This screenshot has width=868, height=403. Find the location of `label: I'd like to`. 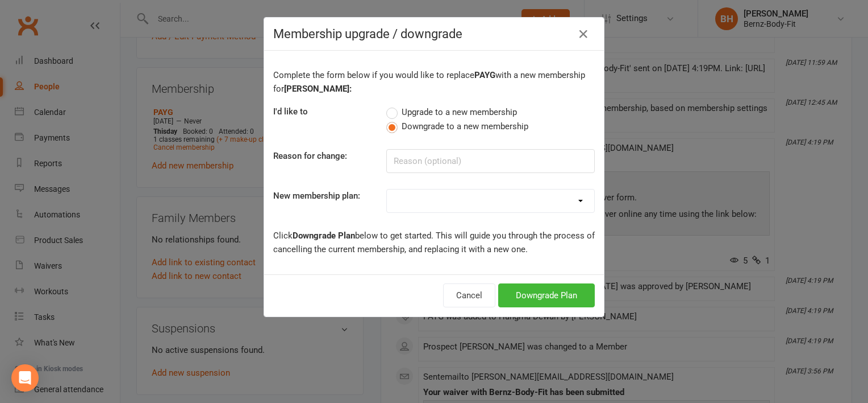

label: I'd like to is located at coordinates (291, 111).